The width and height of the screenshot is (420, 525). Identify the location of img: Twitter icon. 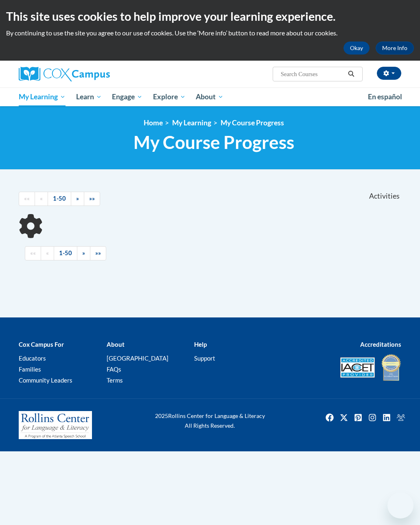
(344, 417).